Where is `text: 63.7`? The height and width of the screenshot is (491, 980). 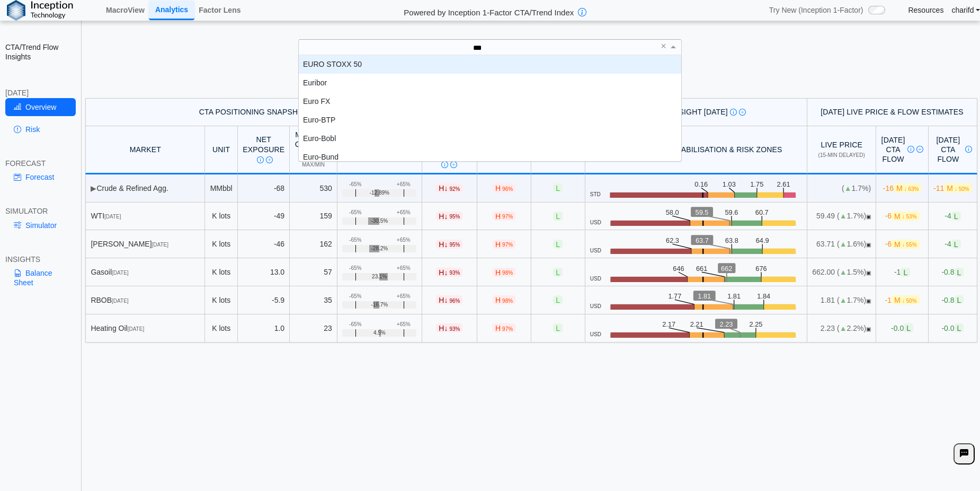
text: 63.7 is located at coordinates (701, 240).